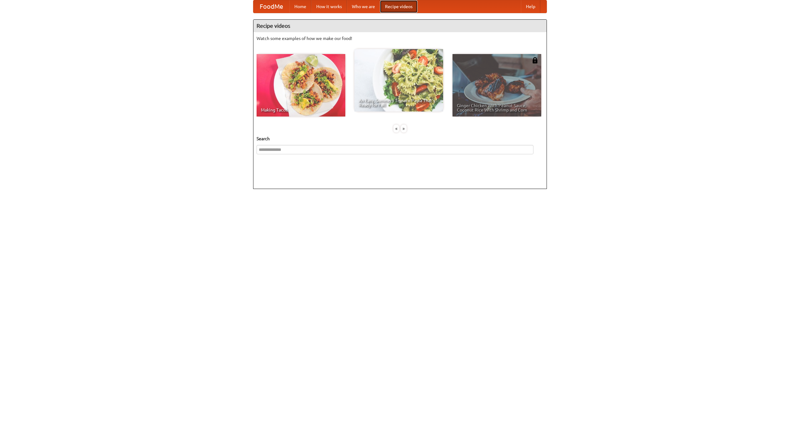  Describe the element at coordinates (400, 26) in the screenshot. I see `h4: Recipe videos` at that location.